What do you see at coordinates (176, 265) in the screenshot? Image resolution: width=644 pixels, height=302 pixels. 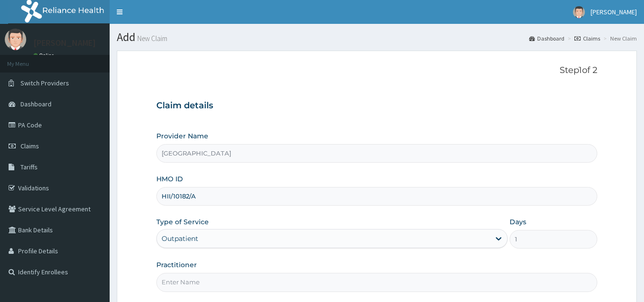 I see `label: Practitioner` at bounding box center [176, 265].